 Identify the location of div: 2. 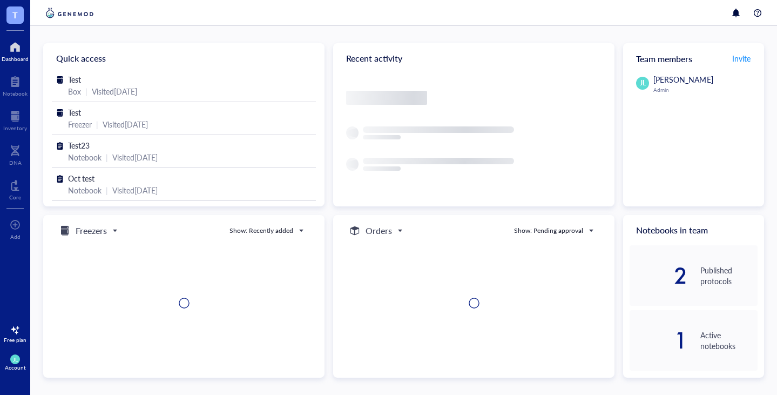
(658, 275).